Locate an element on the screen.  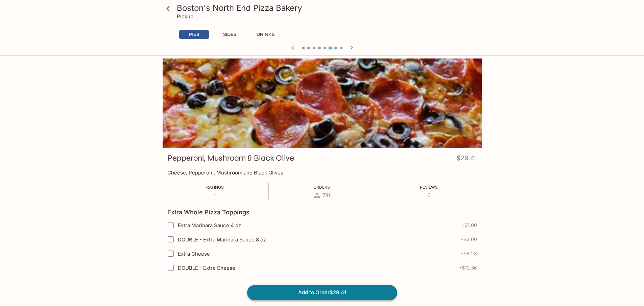
span: + $2.00 is located at coordinates (469, 240).